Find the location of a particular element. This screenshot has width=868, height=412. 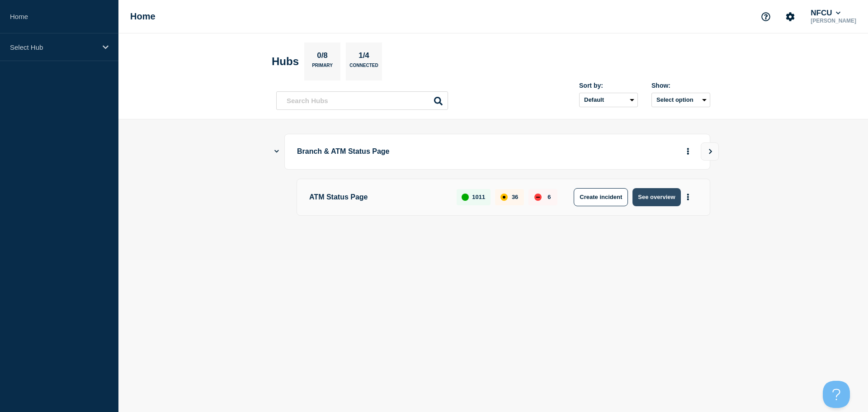

button: View is located at coordinates (710, 152).